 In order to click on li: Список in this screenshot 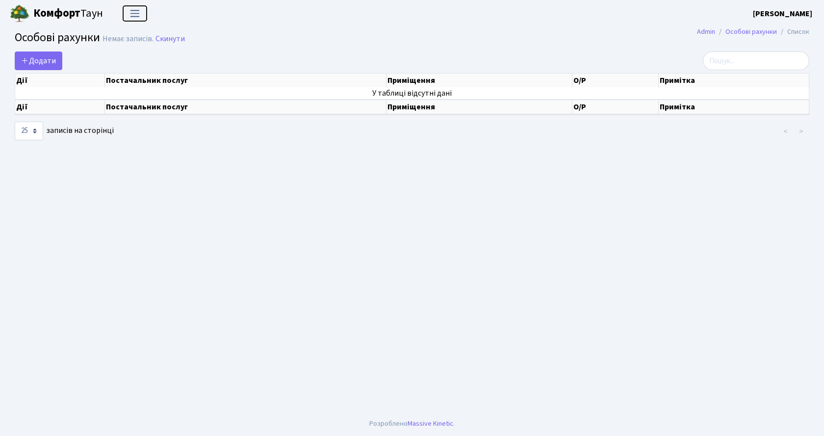, I will do `click(793, 32)`.